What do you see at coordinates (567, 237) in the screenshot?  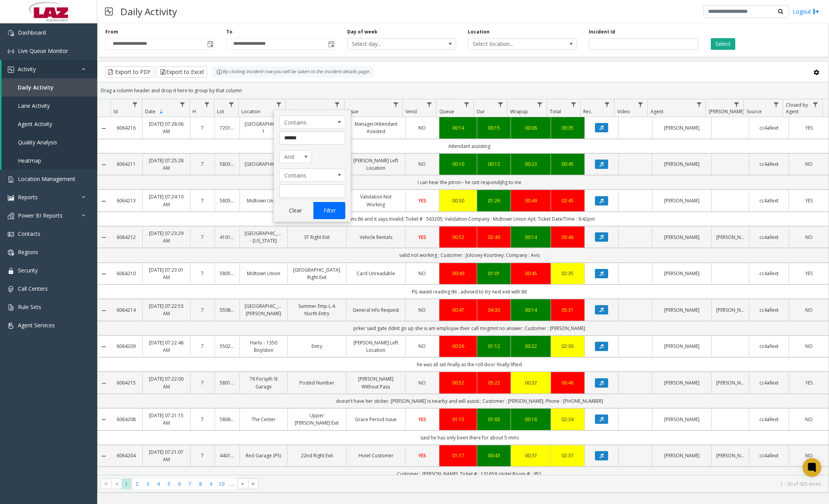 I see `div: 03:46` at bounding box center [567, 237].